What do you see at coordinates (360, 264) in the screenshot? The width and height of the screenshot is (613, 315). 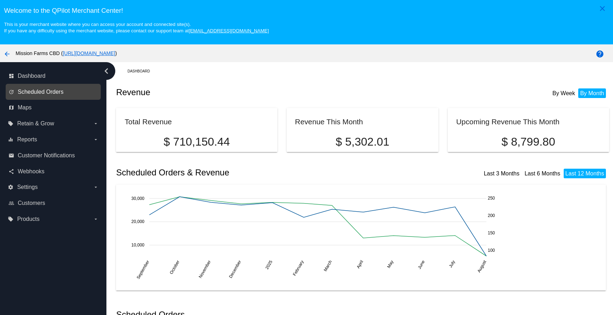 I see `text: April` at bounding box center [360, 264].